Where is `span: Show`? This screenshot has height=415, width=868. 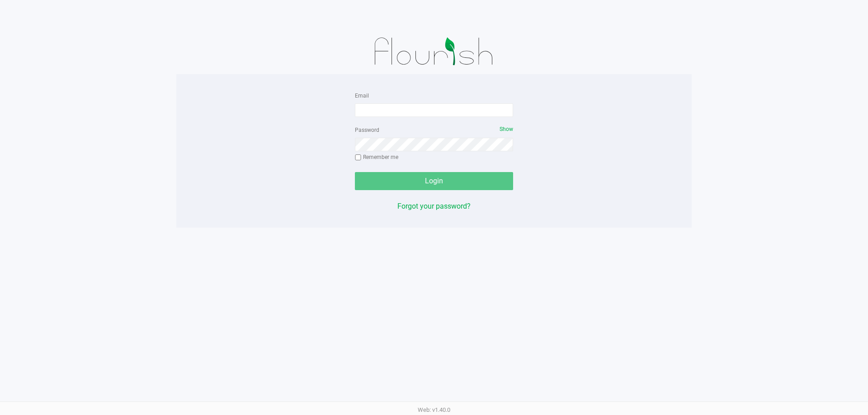 span: Show is located at coordinates (506, 129).